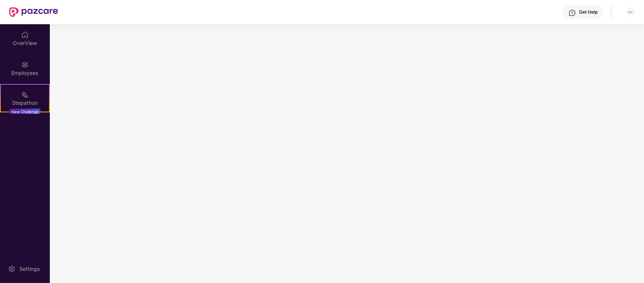 Image resolution: width=644 pixels, height=283 pixels. I want to click on img: svg+xml;base64,PHN2ZyBpZD0iU2V0dGluZy0yMHgyMCIgeG1sbnM9Imh0dHA6Ly93d3cudzMub3JnLzIwMDAvc3ZnIiB3aW..., so click(12, 269).